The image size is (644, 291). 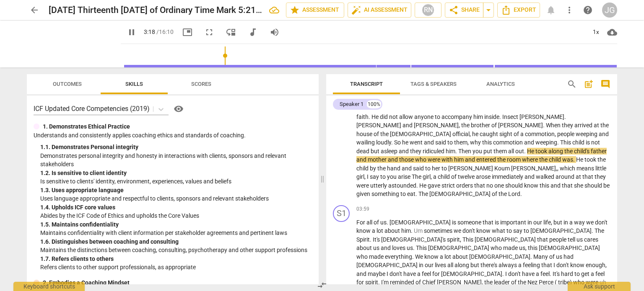 What do you see at coordinates (383, 222) in the screenshot?
I see `span: us` at bounding box center [383, 222].